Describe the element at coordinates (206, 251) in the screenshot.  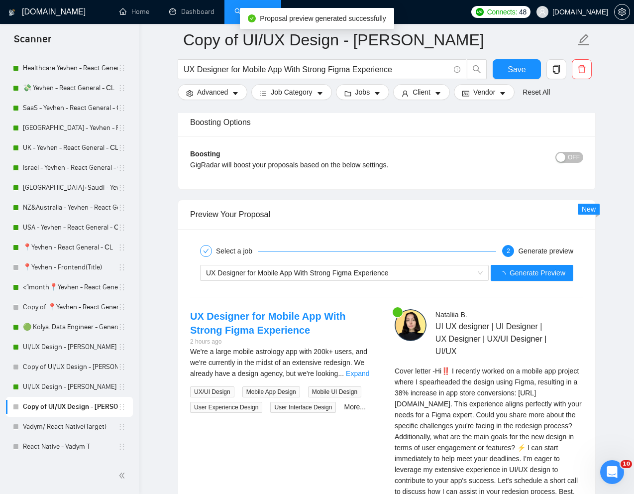
I see `span: check` at that location.